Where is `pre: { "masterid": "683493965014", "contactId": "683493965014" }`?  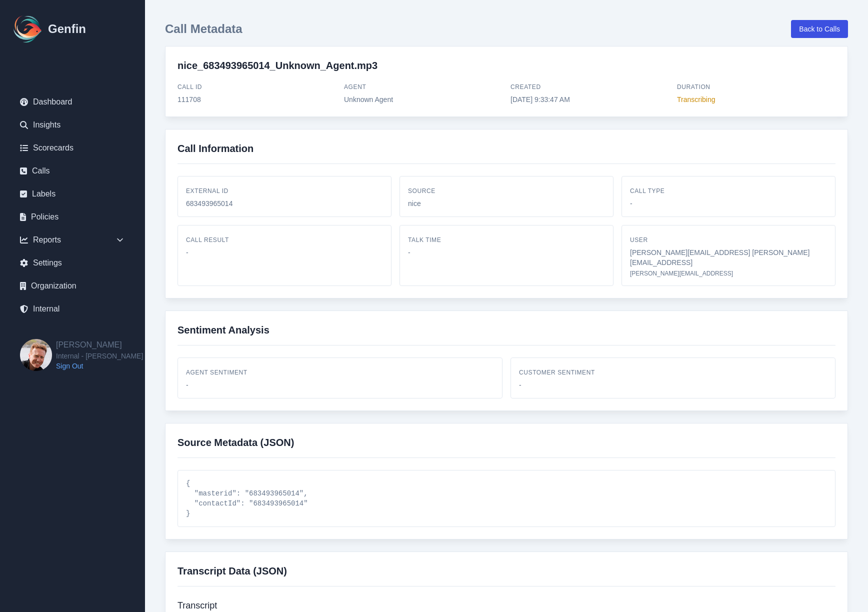 pre: { "masterid": "683493965014", "contactId": "683493965014" } is located at coordinates (507, 499).